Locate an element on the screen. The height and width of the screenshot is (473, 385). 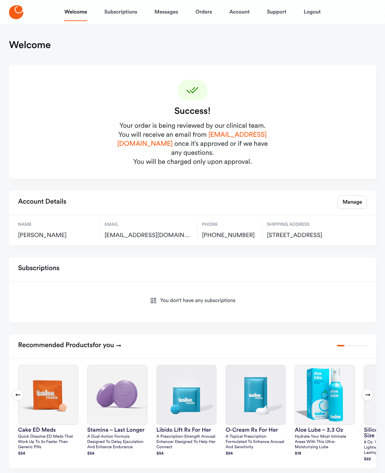
div: You don’t have any subscriptions is located at coordinates (192, 302).